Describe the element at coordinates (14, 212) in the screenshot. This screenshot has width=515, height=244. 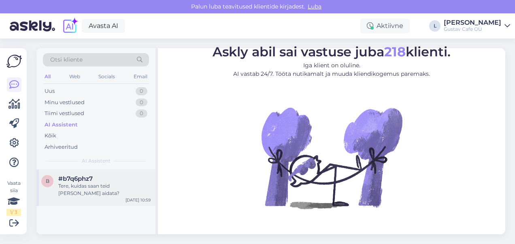
I see `div: 1 / 3` at that location.